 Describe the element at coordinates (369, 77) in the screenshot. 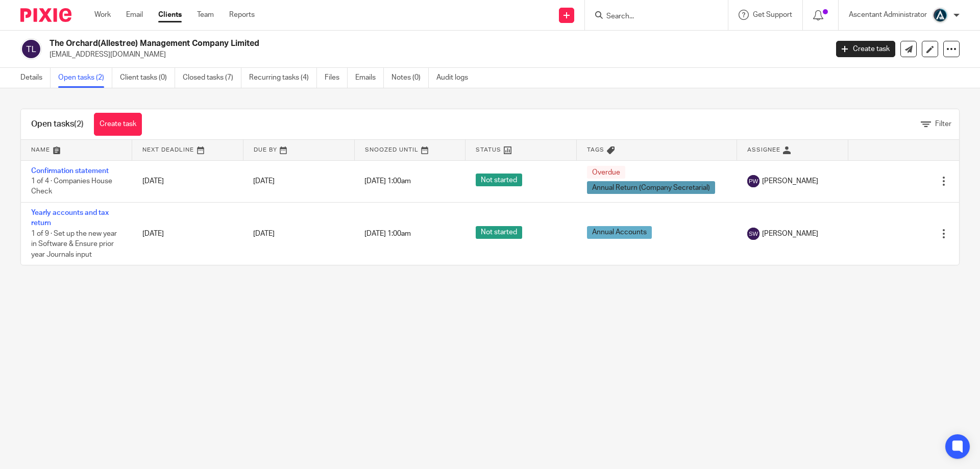

I see `a: Emails` at that location.